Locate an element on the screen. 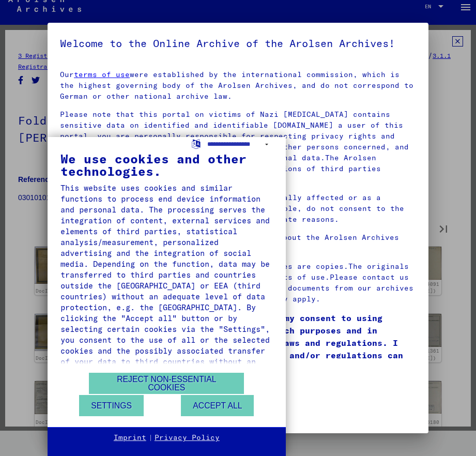 The height and width of the screenshot is (456, 476). div: We use cookies and other technologies. is located at coordinates (166, 165).